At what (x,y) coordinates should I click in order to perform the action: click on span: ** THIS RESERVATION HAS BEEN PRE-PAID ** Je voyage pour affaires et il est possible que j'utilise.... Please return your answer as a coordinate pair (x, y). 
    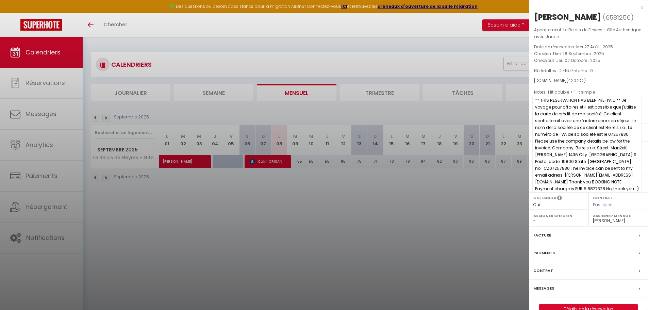
    Looking at the image, I should click on (587, 144).